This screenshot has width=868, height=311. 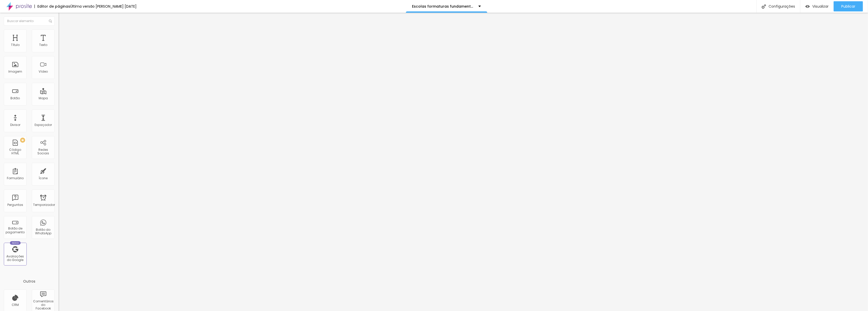 I want to click on font: Publicar, so click(x=848, y=7).